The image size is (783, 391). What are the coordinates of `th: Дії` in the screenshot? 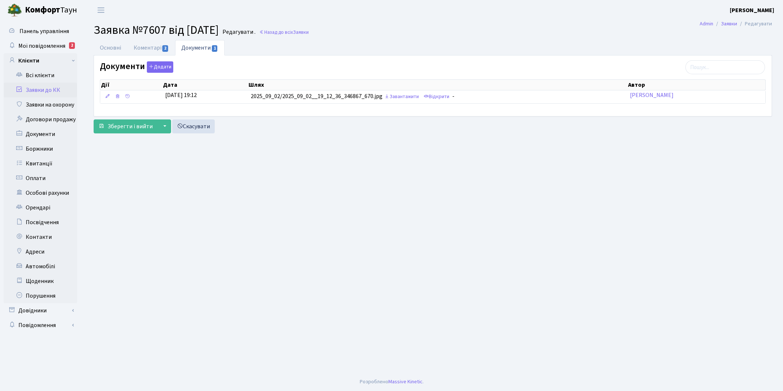 It's located at (131, 85).